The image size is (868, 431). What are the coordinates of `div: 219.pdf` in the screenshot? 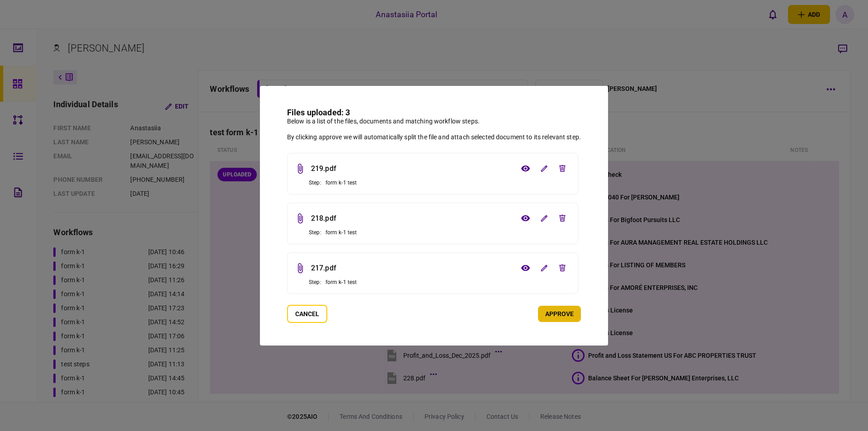 It's located at (315, 168).